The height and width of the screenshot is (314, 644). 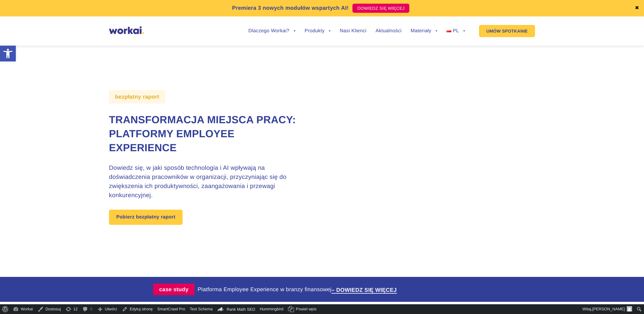 I want to click on a: Test Schema, so click(x=201, y=309).